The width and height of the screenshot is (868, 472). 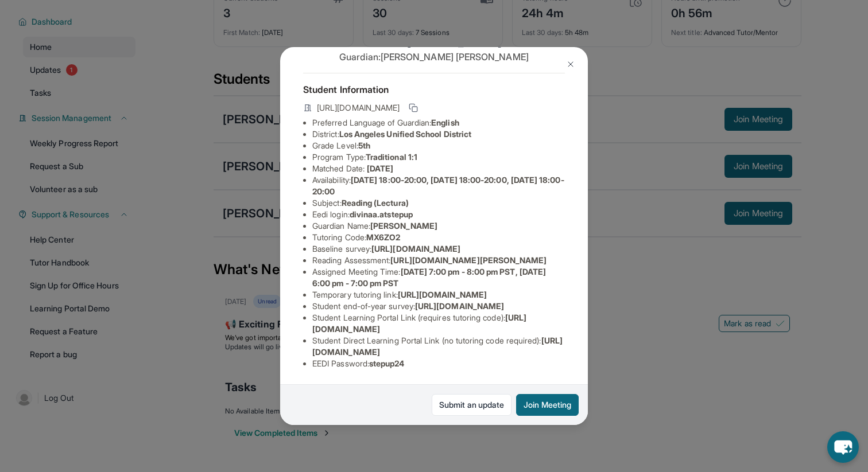 I want to click on li: Baseline survey :, so click(x=439, y=249).